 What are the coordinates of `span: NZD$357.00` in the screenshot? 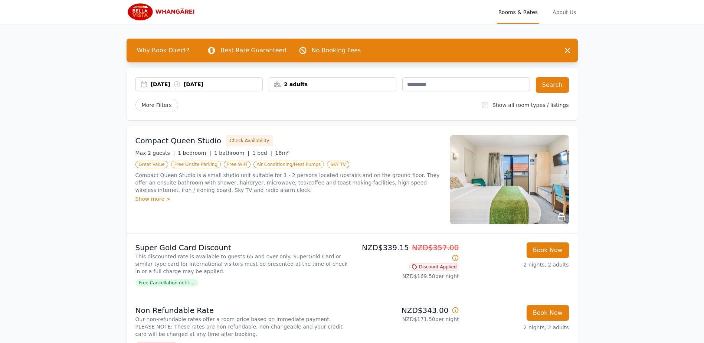 It's located at (435, 248).